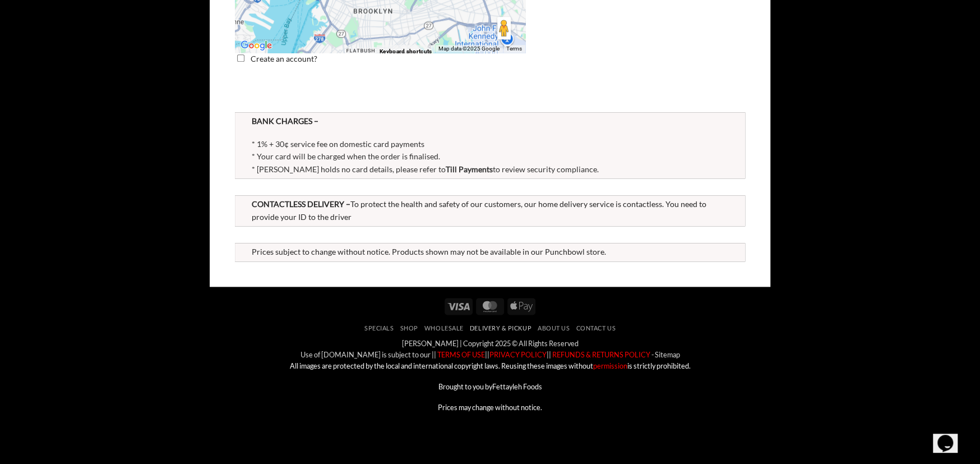  What do you see at coordinates (256, 45) in the screenshot?
I see `img: Google` at bounding box center [256, 45].